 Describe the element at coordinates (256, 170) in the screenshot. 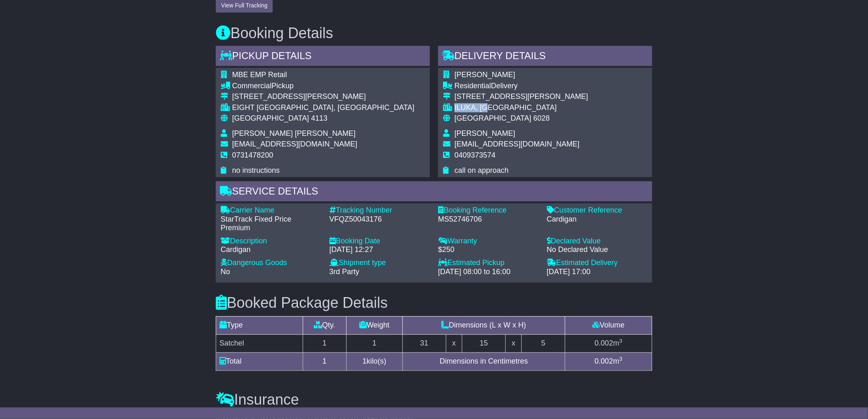

I see `span: no instructions` at that location.